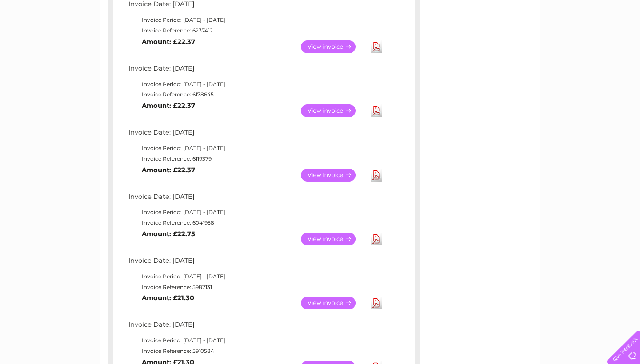  What do you see at coordinates (515, 41) in the screenshot?
I see `a: Energy` at bounding box center [515, 41].